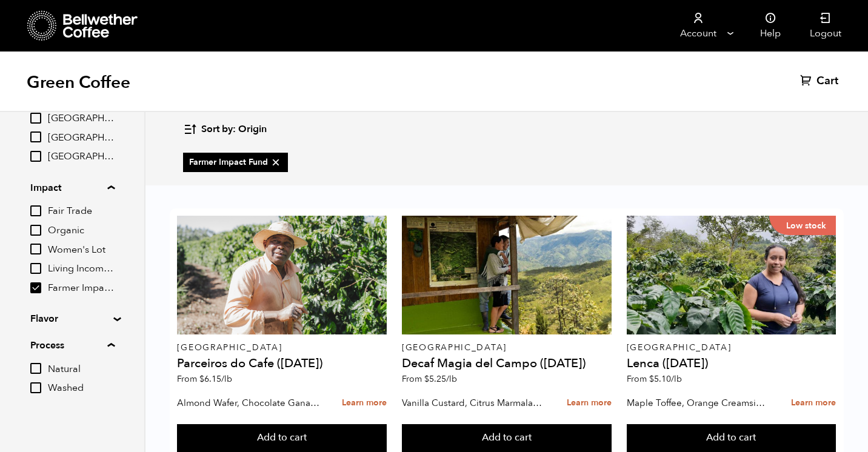  I want to click on input: Fair Trade, so click(36, 211).